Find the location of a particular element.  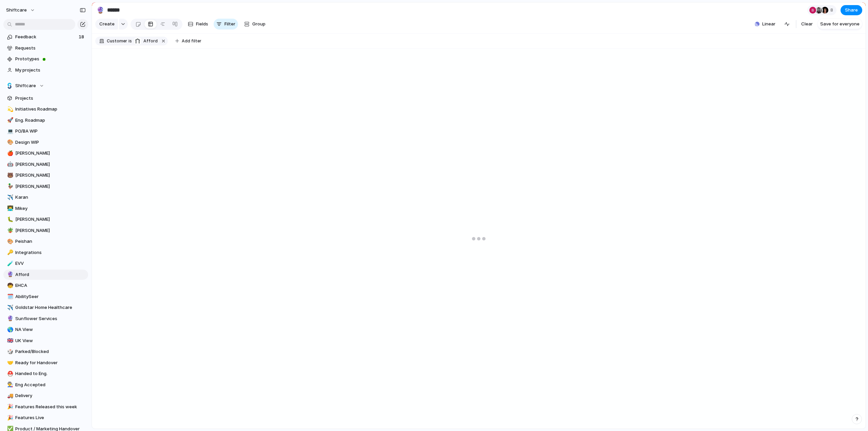

a: Feedback18 is located at coordinates (46, 37).